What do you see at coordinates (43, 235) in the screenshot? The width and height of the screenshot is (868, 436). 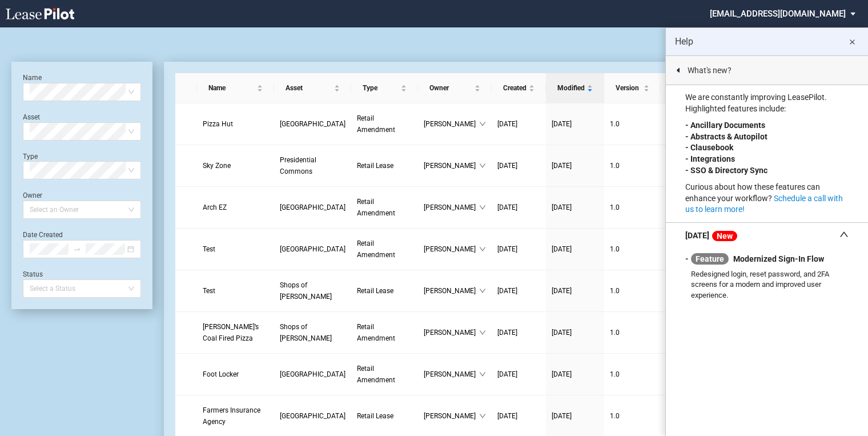 I see `label: Date Created` at bounding box center [43, 235].